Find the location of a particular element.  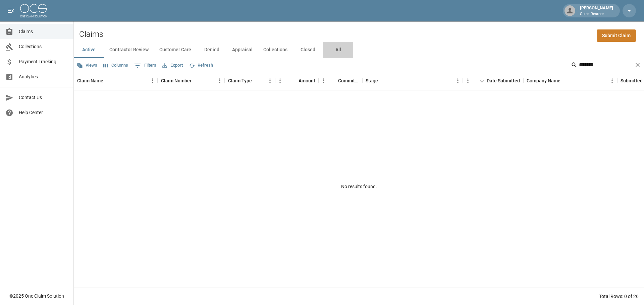

span: Contact Us is located at coordinates (43, 97).